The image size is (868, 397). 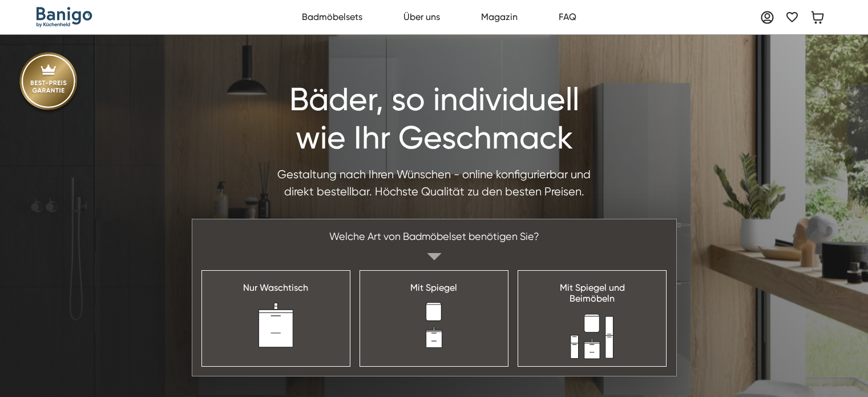 I want to click on div: Nur Waschtisch, so click(x=276, y=287).